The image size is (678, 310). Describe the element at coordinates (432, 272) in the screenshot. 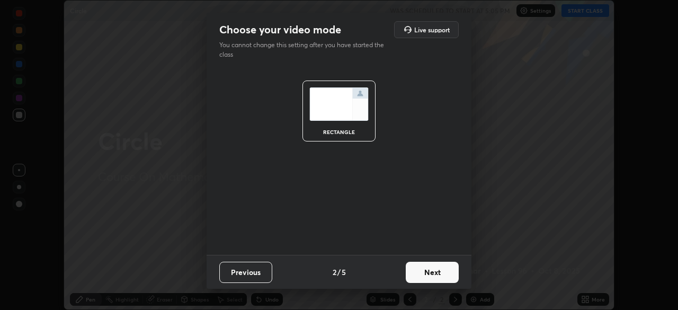

I see `button: Next` at that location.